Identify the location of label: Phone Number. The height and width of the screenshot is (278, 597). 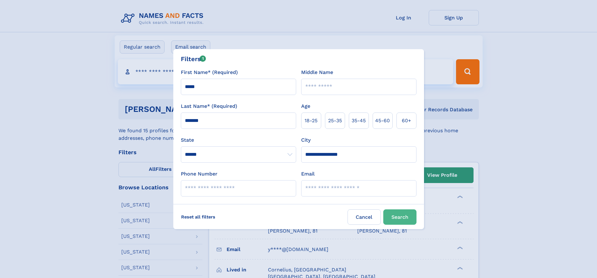
(199, 174).